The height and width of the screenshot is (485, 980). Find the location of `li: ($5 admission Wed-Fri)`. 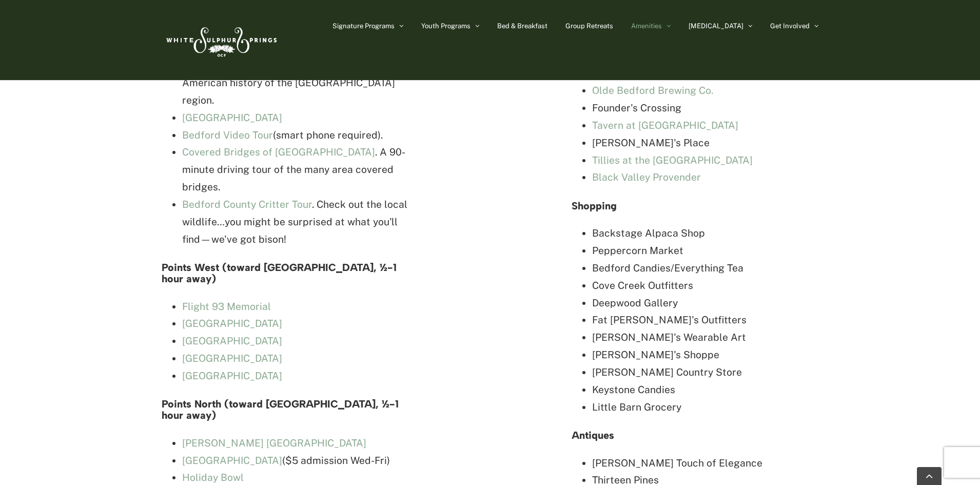

li: ($5 admission Wed-Fri) is located at coordinates (295, 461).